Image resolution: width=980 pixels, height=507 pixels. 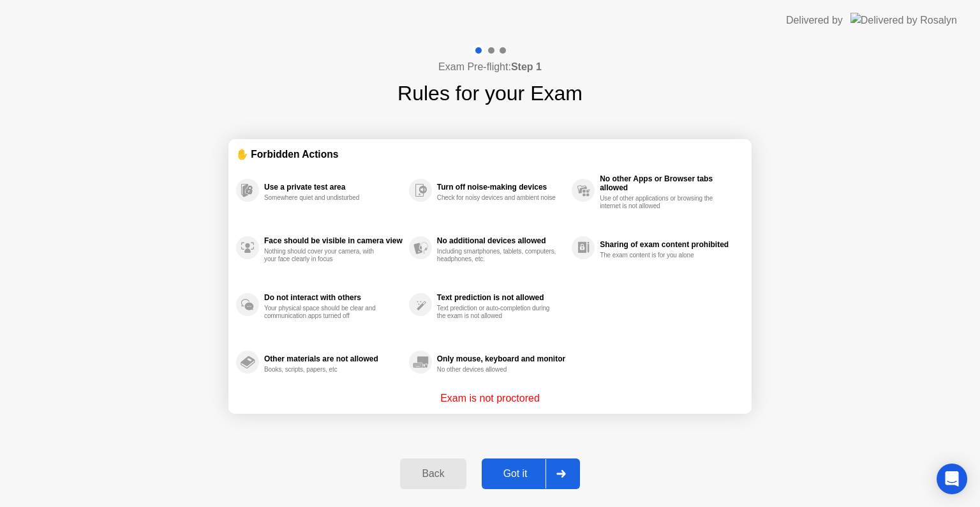 I want to click on div: The exam content is for you alone, so click(x=660, y=256).